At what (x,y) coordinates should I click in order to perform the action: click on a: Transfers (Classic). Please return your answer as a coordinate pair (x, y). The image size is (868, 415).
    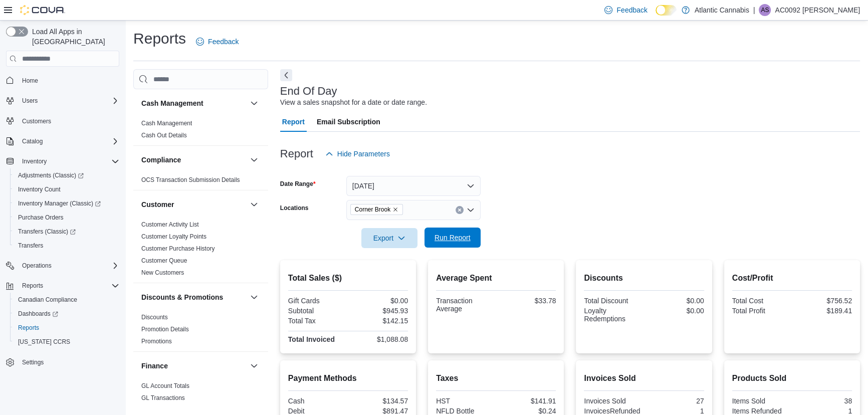
    Looking at the image, I should click on (46, 231).